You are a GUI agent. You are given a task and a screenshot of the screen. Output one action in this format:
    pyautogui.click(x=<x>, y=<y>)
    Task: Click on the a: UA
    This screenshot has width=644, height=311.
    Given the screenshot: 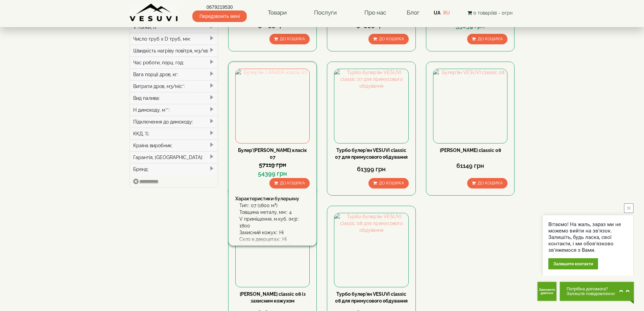 What is the action you would take?
    pyautogui.click(x=437, y=13)
    